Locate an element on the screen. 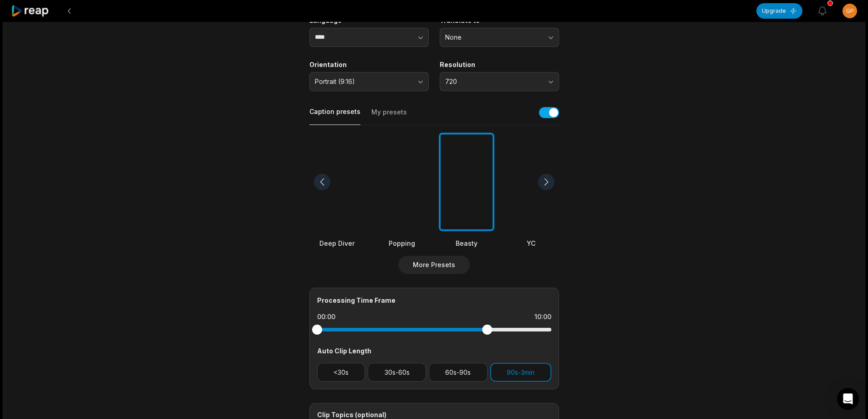 The image size is (868, 419). button: <30s is located at coordinates (342, 372).